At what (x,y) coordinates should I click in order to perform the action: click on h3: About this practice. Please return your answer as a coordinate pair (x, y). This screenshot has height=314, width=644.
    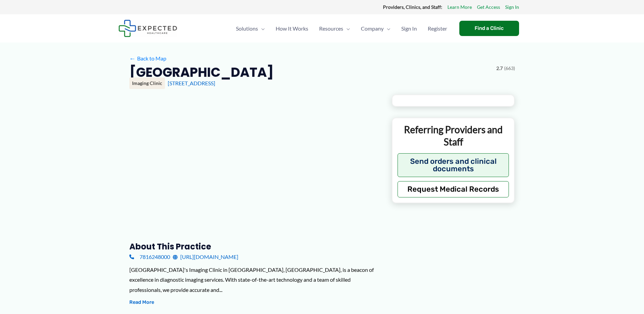
    Looking at the image, I should click on (255, 246).